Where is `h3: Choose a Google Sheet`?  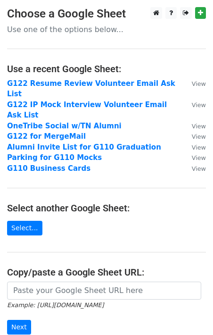
h3: Choose a Google Sheet is located at coordinates (107, 14).